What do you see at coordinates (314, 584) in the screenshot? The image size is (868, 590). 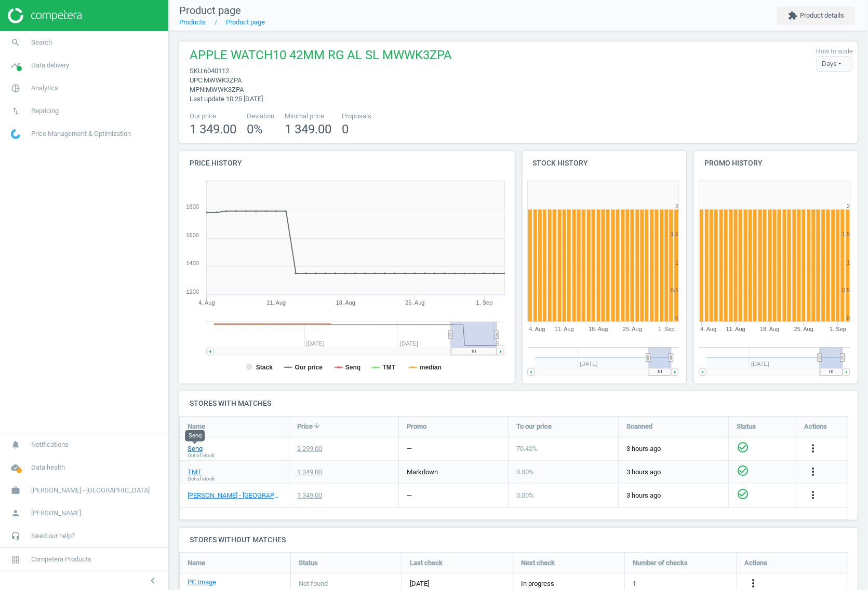 I see `span: Not found` at bounding box center [314, 584].